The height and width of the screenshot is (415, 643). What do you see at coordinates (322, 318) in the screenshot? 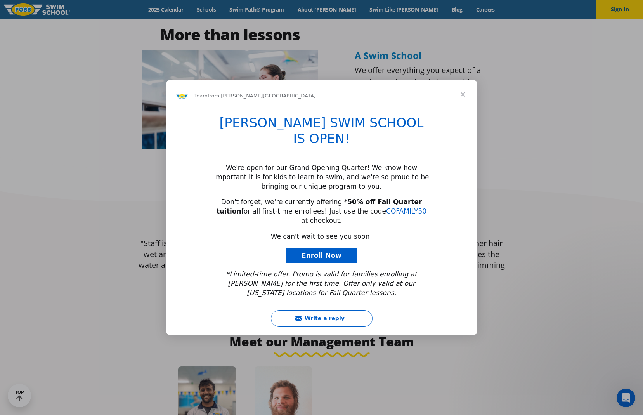
I see `button: Write a reply` at bounding box center [322, 318].